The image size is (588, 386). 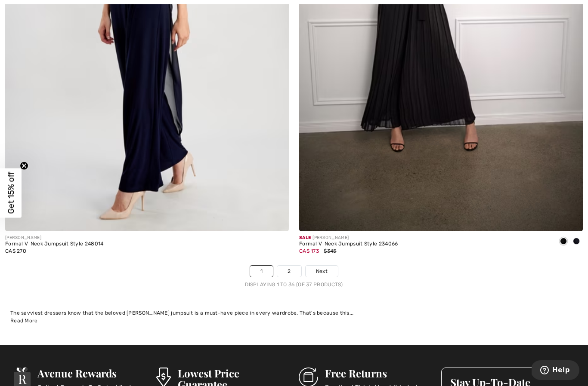 What do you see at coordinates (29, 10) in the screenshot?
I see `span: Help` at bounding box center [29, 10].